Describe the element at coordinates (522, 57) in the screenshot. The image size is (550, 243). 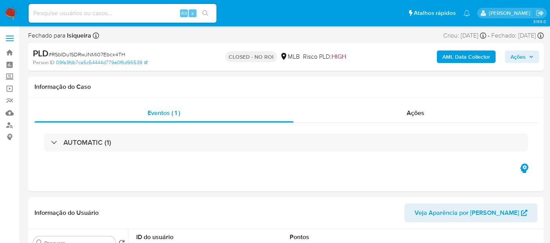
I see `button: Ações` at that location.